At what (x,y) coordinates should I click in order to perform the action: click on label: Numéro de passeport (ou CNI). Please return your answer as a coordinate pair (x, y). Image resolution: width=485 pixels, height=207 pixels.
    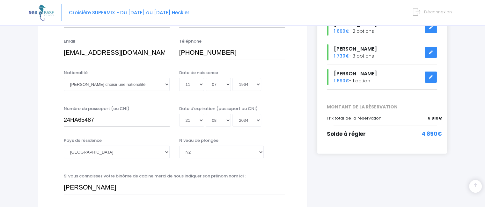
    Looking at the image, I should click on (97, 109).